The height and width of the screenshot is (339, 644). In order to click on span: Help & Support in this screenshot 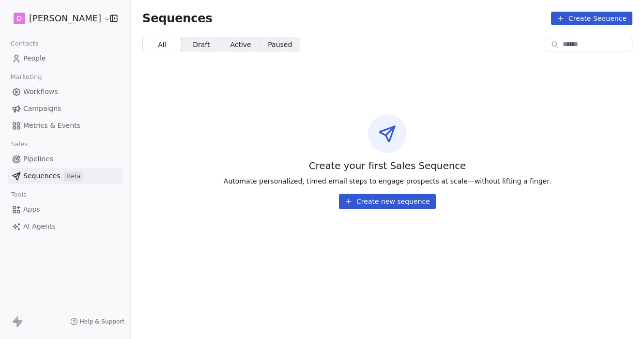, I will do `click(102, 322)`.